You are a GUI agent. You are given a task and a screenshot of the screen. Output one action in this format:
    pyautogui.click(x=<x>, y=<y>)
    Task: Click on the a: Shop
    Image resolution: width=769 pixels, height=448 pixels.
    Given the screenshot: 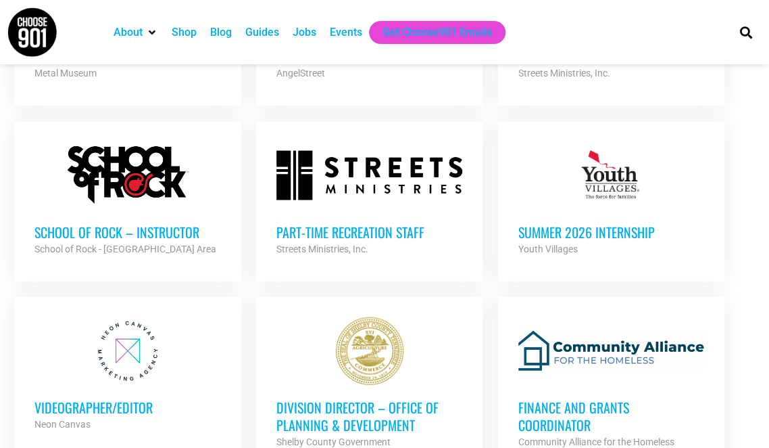 What is the action you would take?
    pyautogui.click(x=184, y=32)
    